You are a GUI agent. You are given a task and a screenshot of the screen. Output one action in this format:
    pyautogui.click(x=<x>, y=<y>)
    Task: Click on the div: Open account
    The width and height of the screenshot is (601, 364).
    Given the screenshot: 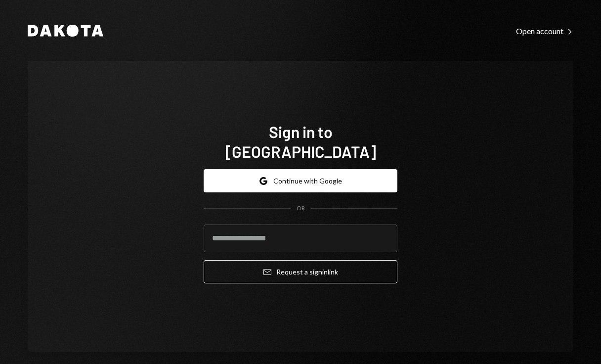 What is the action you would take?
    pyautogui.click(x=545, y=31)
    